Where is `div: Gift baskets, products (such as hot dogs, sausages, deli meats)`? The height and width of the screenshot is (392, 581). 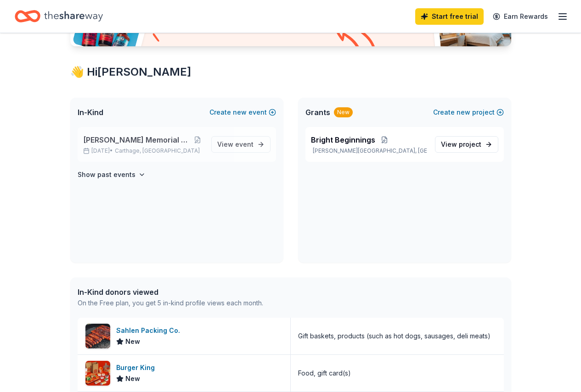
div: Gift baskets, products (such as hot dogs, sausages, deli meats) is located at coordinates (394, 336).